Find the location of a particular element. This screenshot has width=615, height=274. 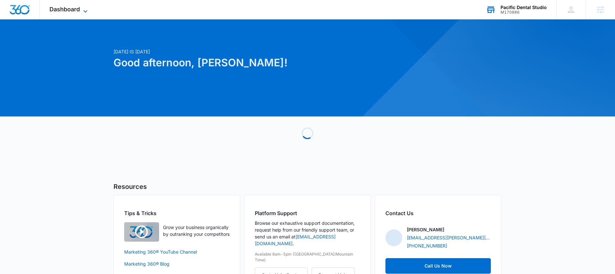

a: Marketing 360® YouTube Channel is located at coordinates (177, 251).